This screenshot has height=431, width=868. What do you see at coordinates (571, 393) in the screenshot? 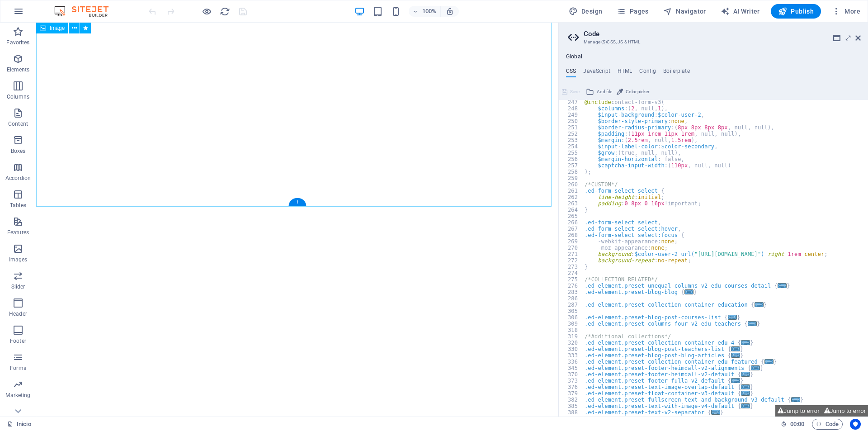
I see `div: 379` at bounding box center [571, 393].